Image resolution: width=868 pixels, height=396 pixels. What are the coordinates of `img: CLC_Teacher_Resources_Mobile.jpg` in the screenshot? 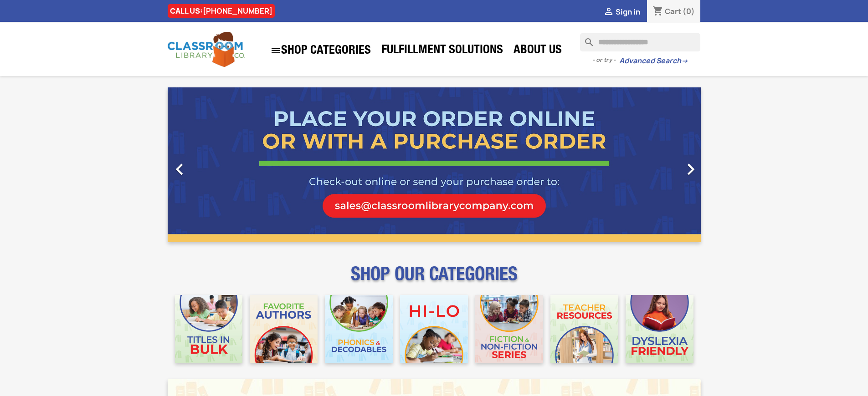 It's located at (584, 329).